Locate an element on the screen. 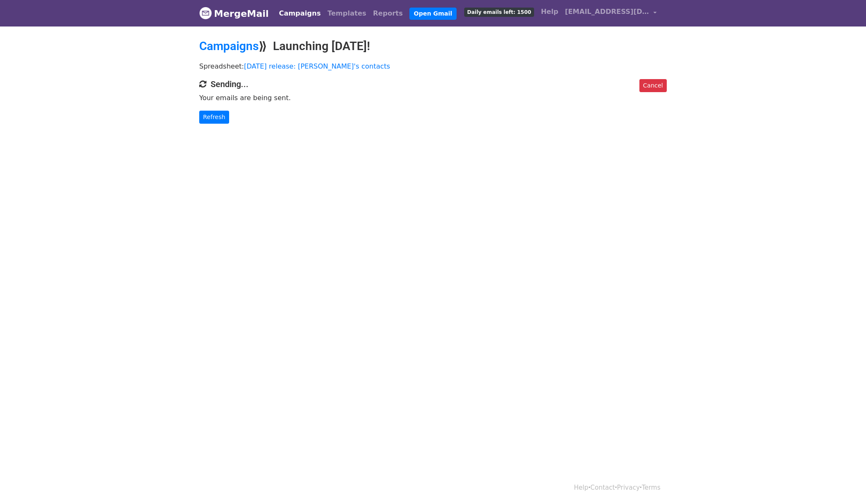 This screenshot has height=504, width=866. a: Reports is located at coordinates (388, 14).